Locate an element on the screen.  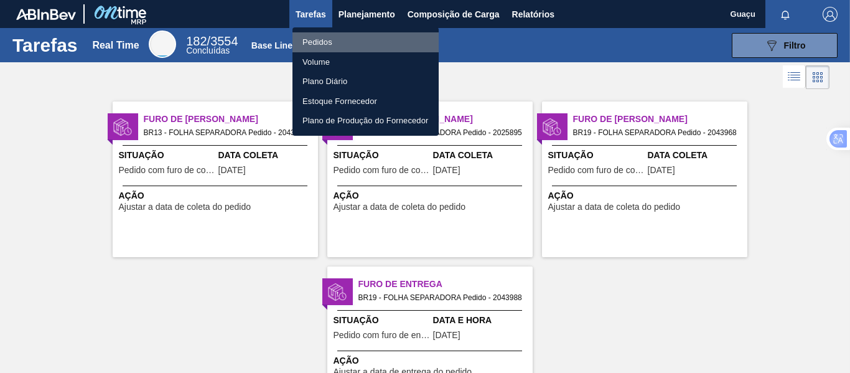
a: Plano de Produção do Fornecedor is located at coordinates (365, 121).